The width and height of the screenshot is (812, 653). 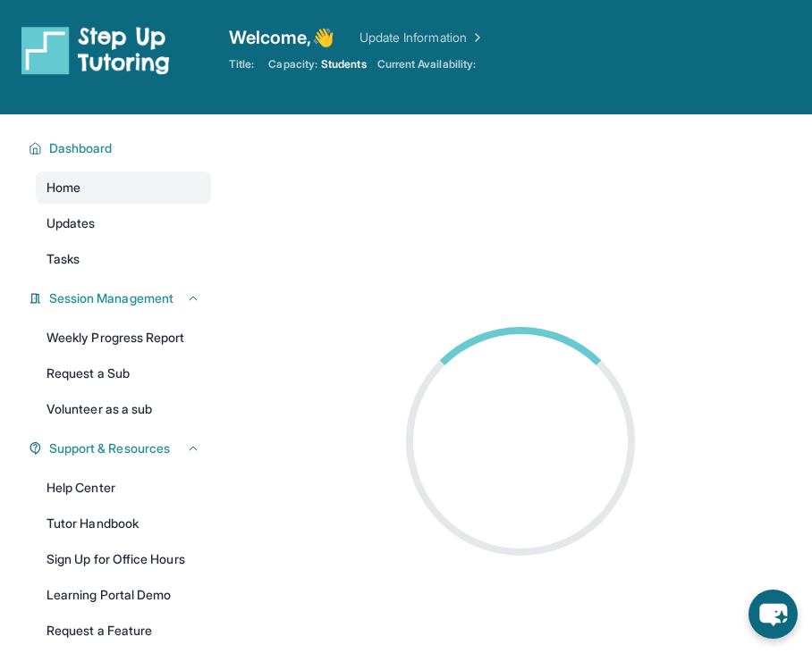 What do you see at coordinates (422, 37) in the screenshot?
I see `a: Update Information` at bounding box center [422, 37].